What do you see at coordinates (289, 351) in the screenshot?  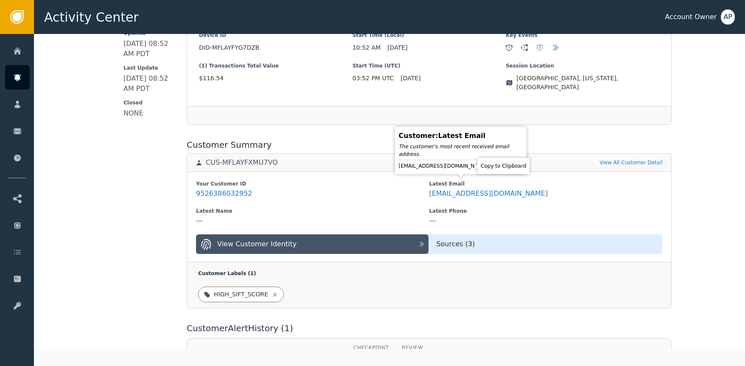 I see `th: Status` at bounding box center [289, 351].